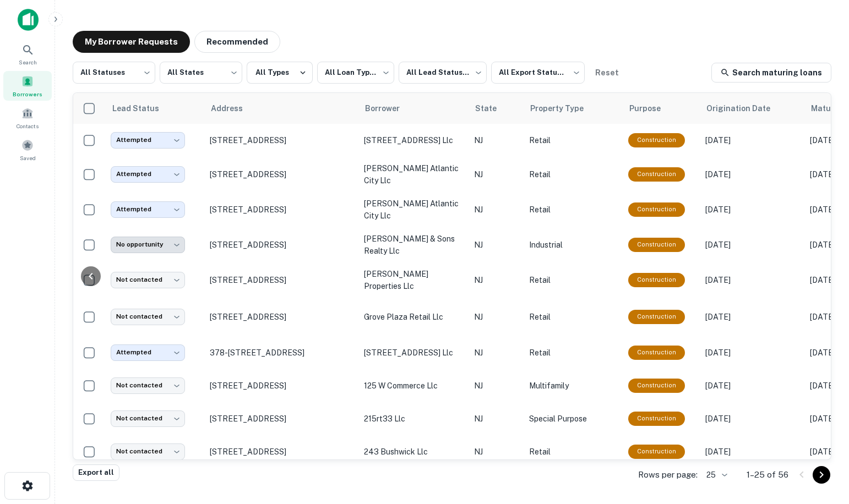  Describe the element at coordinates (413, 452) in the screenshot. I see `p: 243 bushwick llc` at that location.